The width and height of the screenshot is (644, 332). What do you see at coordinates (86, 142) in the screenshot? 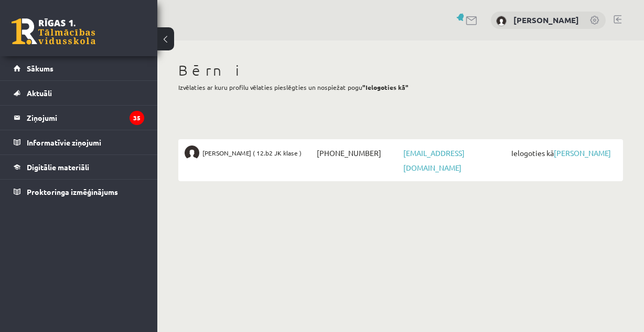
I see `legend: Informatīvie ziņojumi` at bounding box center [86, 142].